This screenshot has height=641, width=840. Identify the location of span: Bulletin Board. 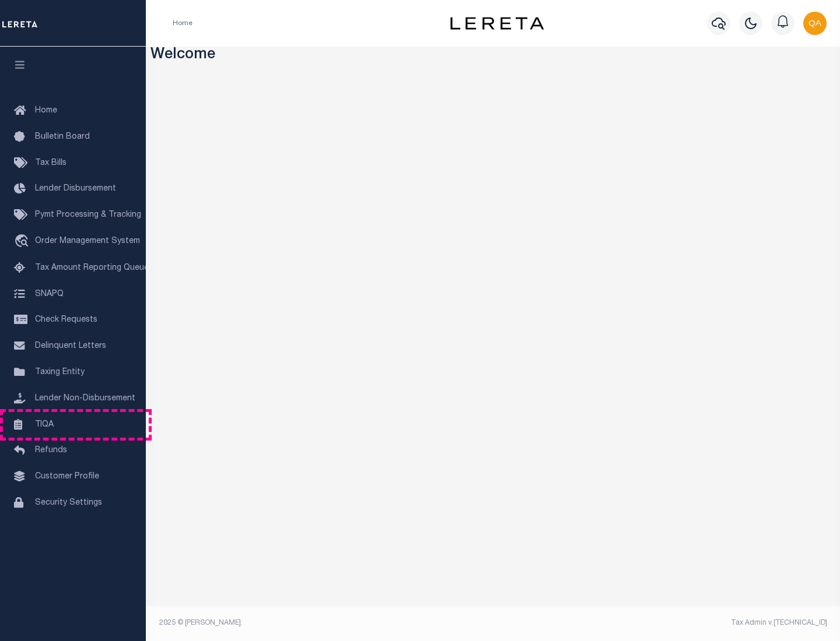
(62, 137).